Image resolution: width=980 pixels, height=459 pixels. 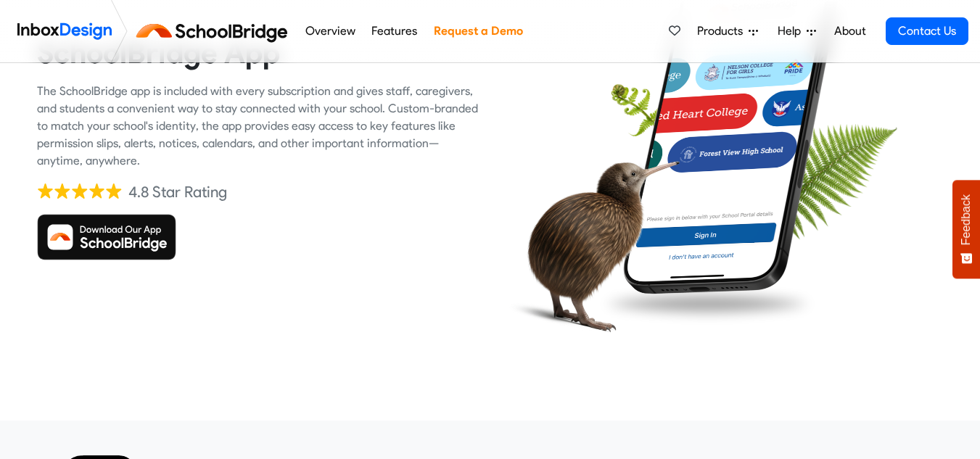 What do you see at coordinates (708, 304) in the screenshot?
I see `img: shadow.png` at bounding box center [708, 304].